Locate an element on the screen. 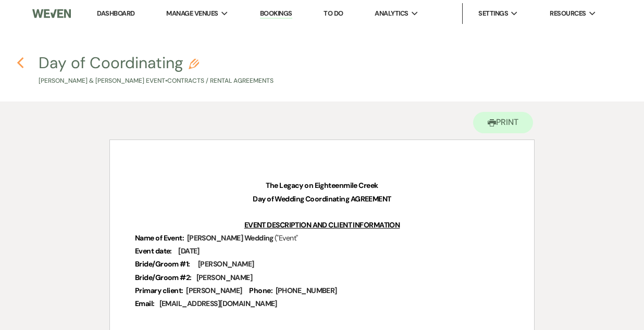 Image resolution: width=644 pixels, height=330 pixels. a: To Do is located at coordinates (333, 13).